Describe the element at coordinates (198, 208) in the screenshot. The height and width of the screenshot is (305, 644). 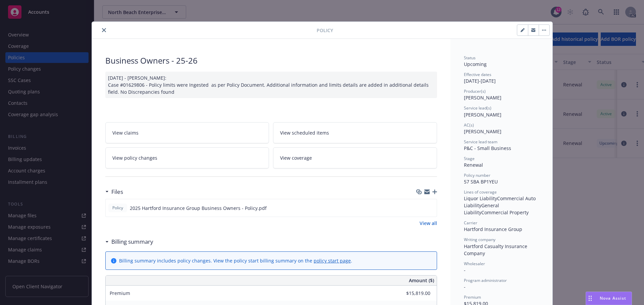
I see `span: 2025 Hartford Insurance Group Business Owners - Policy.pdf` at that location.